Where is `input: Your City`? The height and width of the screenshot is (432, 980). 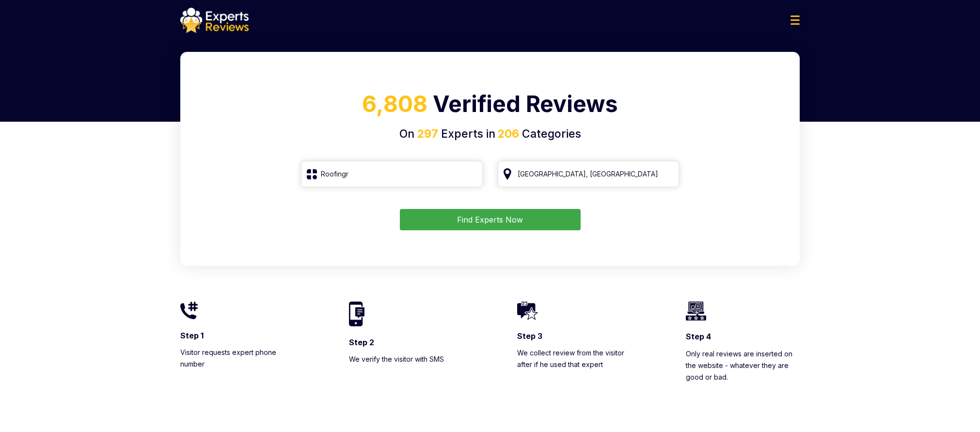
input: Your City is located at coordinates (589, 174).